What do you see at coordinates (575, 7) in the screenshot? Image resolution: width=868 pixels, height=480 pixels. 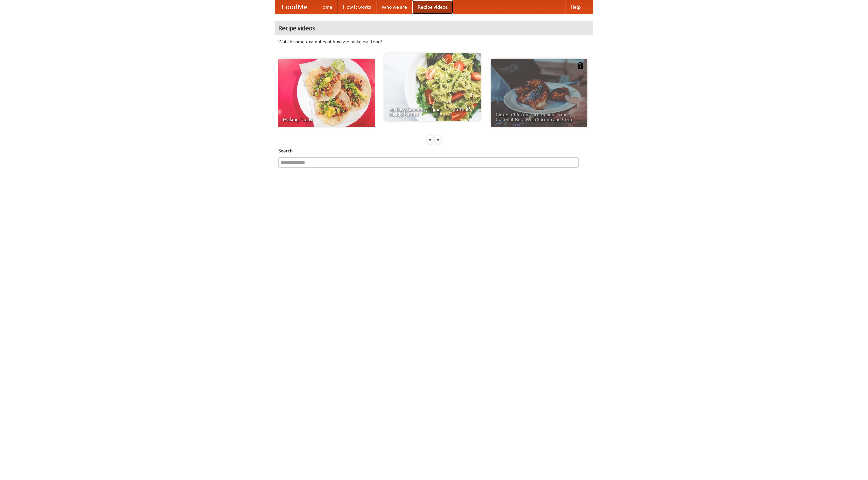 I see `a: Help` at bounding box center [575, 7].